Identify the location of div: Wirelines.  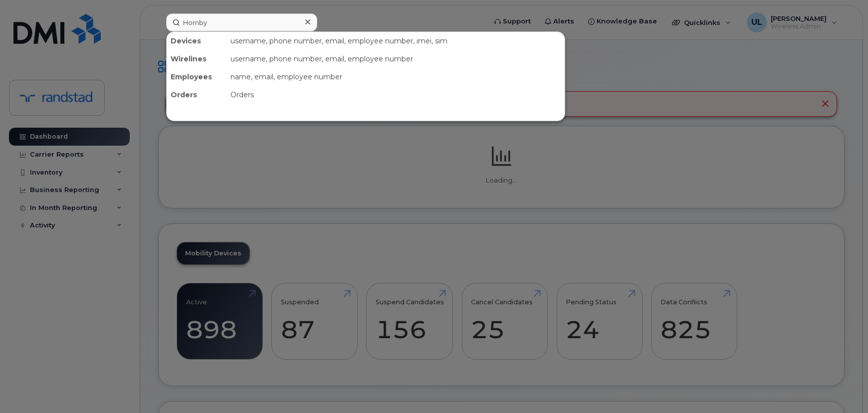
(196, 58).